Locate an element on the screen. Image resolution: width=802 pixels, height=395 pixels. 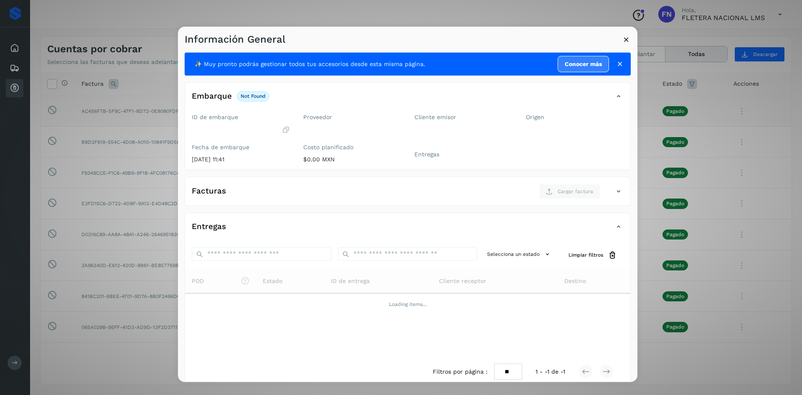
div: FacturasCargar factura is located at coordinates (408, 195).